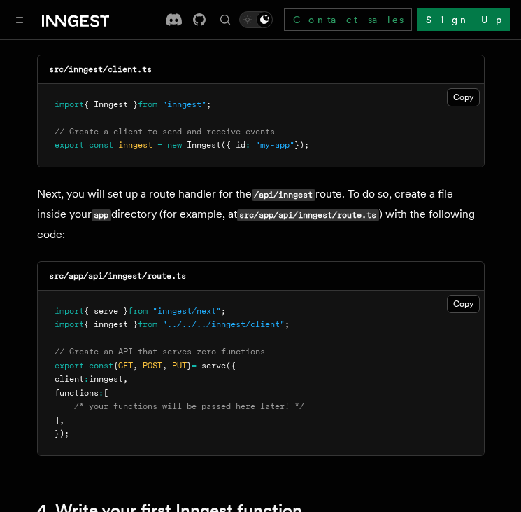 The height and width of the screenshot is (512, 521). What do you see at coordinates (348, 20) in the screenshot?
I see `a: Contact sales` at bounding box center [348, 20].